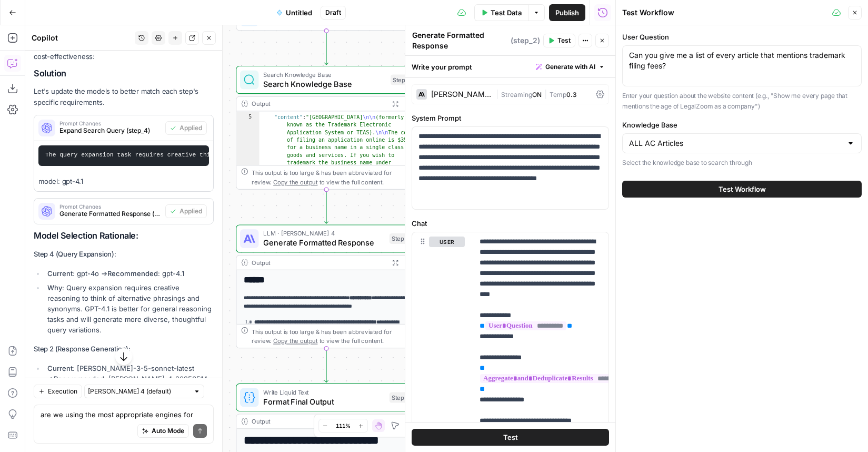  What do you see at coordinates (343, 426) in the screenshot?
I see `span: 111%` at bounding box center [343, 426].